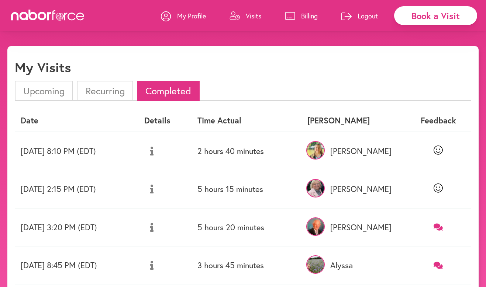 This screenshot has height=287, width=486. Describe the element at coordinates (309, 16) in the screenshot. I see `p: Billing` at that location.